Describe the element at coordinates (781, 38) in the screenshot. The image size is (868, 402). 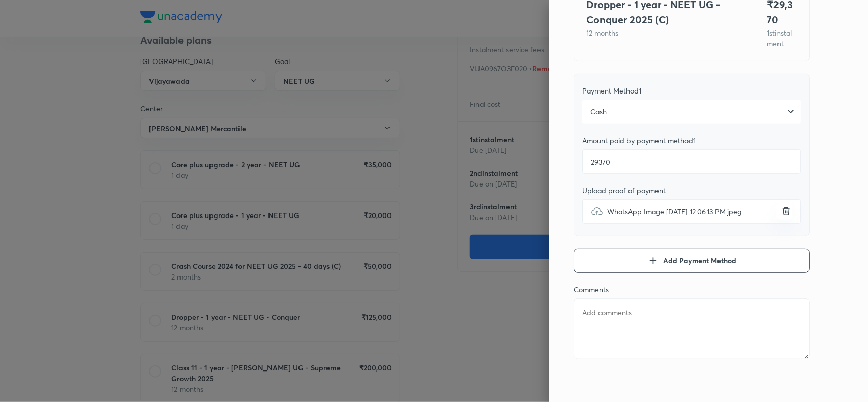
I see `p: 1 st instalment` at that location.